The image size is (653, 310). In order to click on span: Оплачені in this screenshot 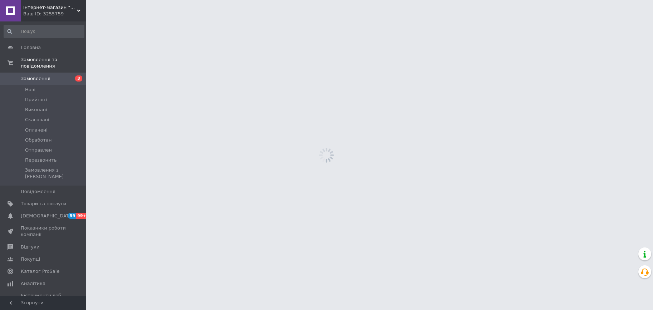, I will do `click(36, 130)`.